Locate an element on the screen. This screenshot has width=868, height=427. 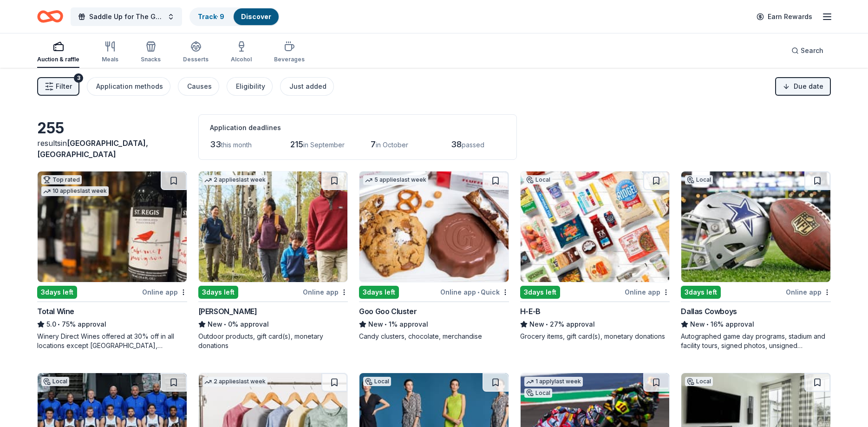
div: Snacks is located at coordinates (151, 60).